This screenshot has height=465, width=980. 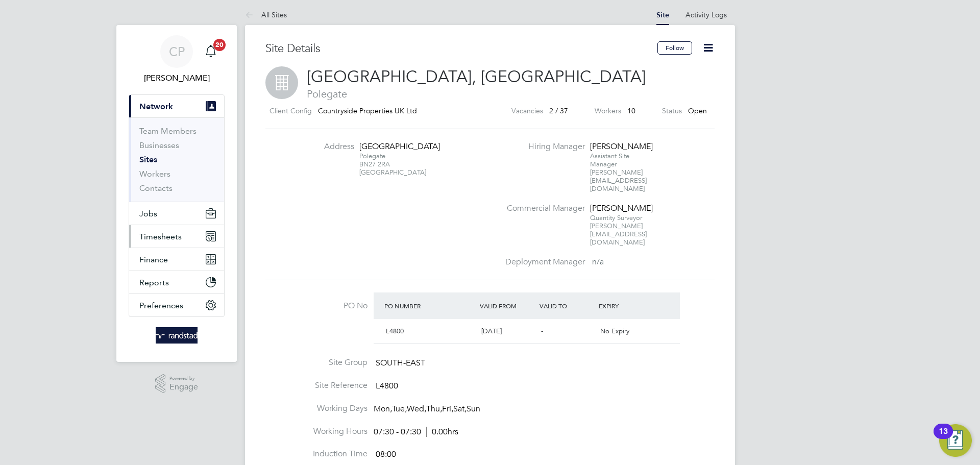 I want to click on span: Tue,, so click(x=399, y=409).